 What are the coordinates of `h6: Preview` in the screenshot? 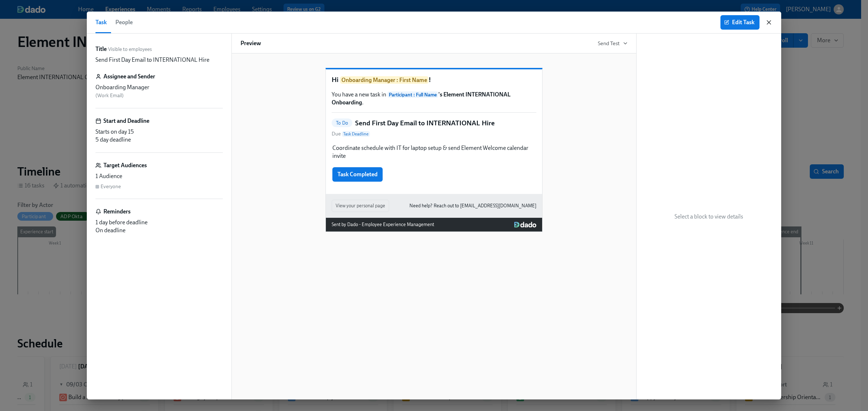 It's located at (250, 43).